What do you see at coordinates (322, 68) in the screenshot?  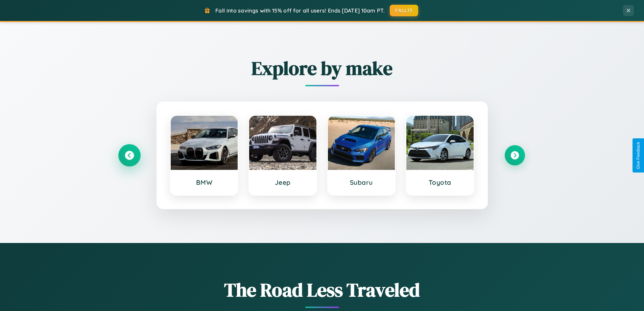 I see `h2: Explore by make` at bounding box center [322, 68].